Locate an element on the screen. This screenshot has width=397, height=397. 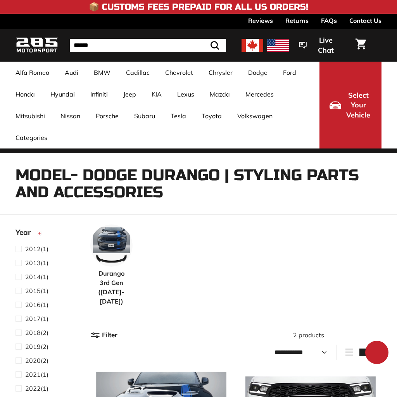
span: Live Chat is located at coordinates (326, 45).